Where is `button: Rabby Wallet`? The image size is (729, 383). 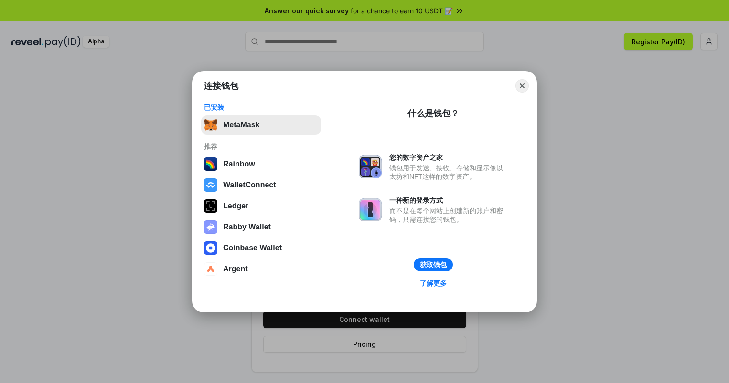 button: Rabby Wallet is located at coordinates (261, 227).